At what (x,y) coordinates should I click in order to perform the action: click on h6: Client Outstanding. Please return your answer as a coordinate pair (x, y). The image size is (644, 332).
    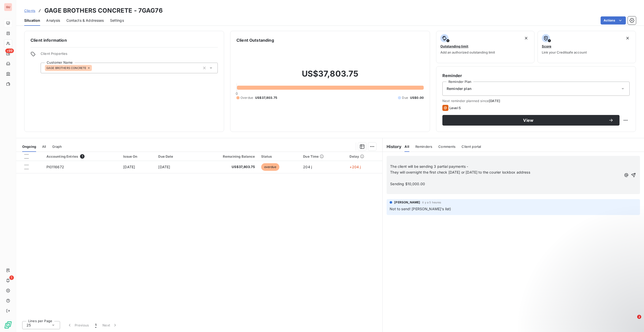
    Looking at the image, I should click on (255, 40).